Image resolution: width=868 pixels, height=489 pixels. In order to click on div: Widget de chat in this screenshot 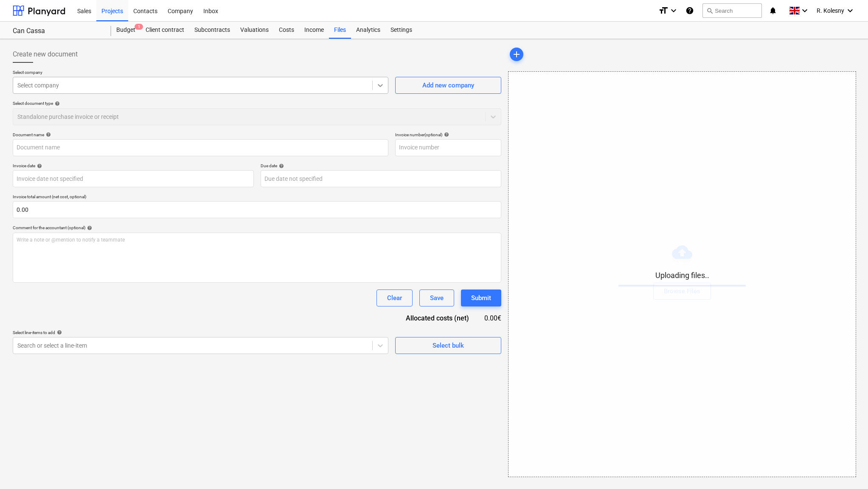, I will do `click(847, 468)`.